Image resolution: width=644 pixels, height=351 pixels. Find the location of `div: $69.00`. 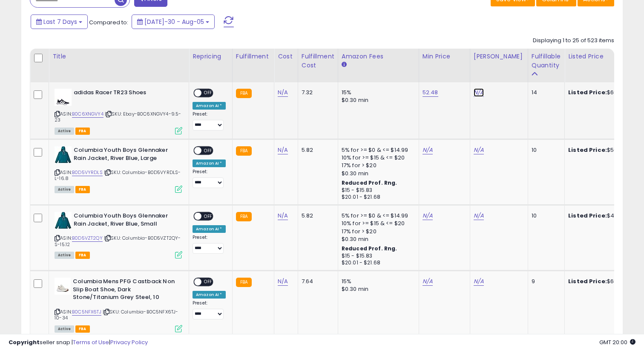

div: $69.00 is located at coordinates (604, 93).